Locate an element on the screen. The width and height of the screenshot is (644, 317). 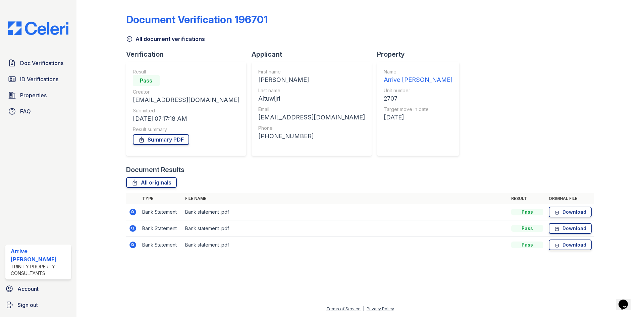
a: Sign out is located at coordinates (38, 305).